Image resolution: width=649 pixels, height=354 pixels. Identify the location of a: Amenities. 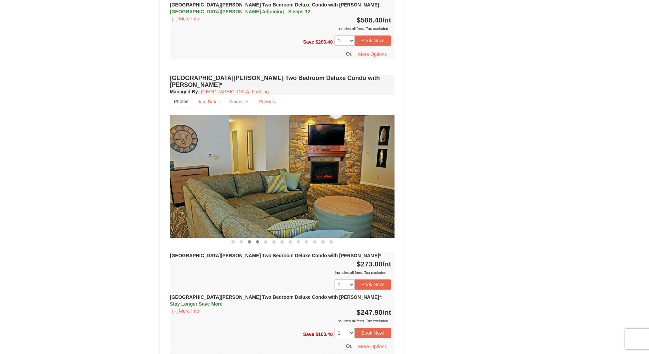
(239, 102).